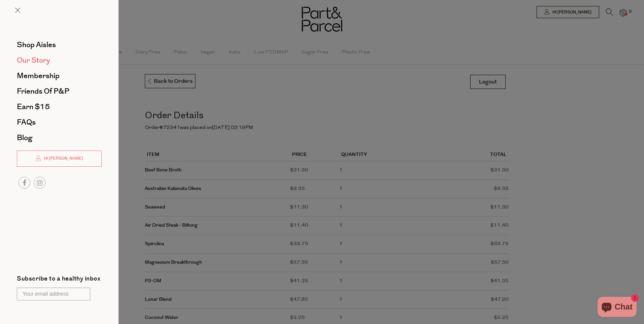 The height and width of the screenshot is (324, 644). Describe the element at coordinates (53, 294) in the screenshot. I see `input: Your email address` at that location.